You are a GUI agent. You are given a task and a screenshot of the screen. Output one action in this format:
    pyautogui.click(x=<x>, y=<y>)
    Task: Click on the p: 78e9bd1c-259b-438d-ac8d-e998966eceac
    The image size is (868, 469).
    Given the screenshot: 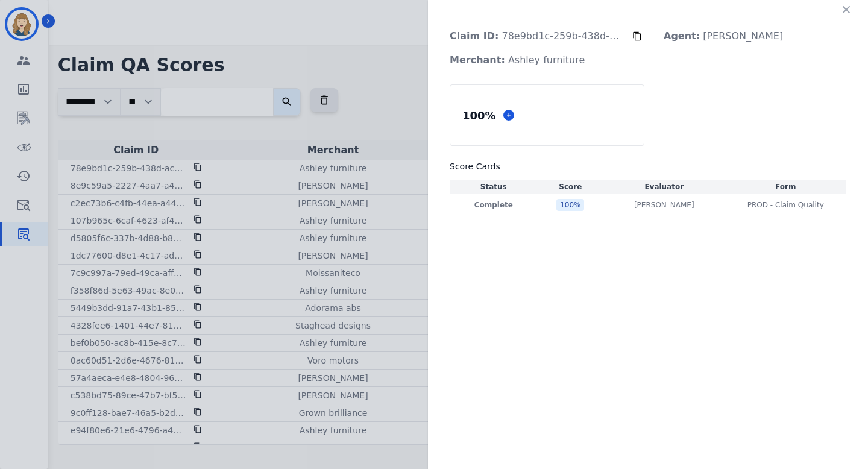 What is the action you would take?
    pyautogui.click(x=536, y=36)
    